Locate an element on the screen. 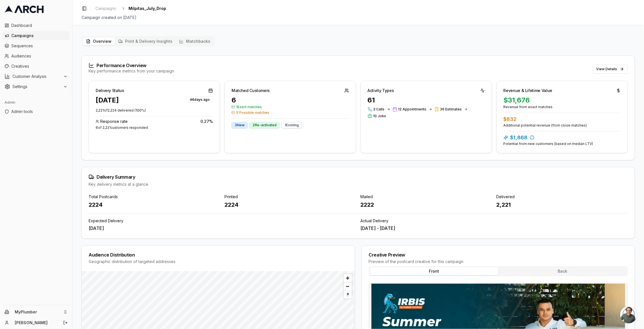 This screenshot has width=644, height=329. div: Mailed is located at coordinates (426, 196).